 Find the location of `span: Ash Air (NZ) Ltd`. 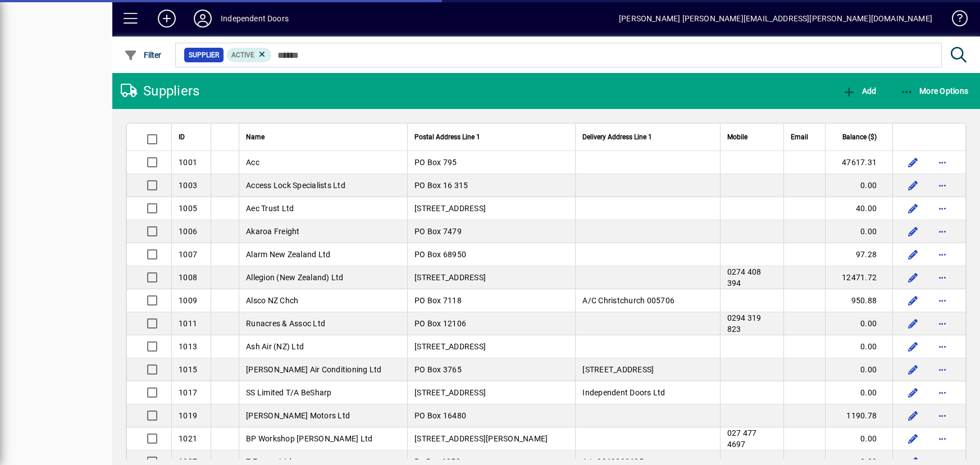

span: Ash Air (NZ) Ltd is located at coordinates (274, 346).